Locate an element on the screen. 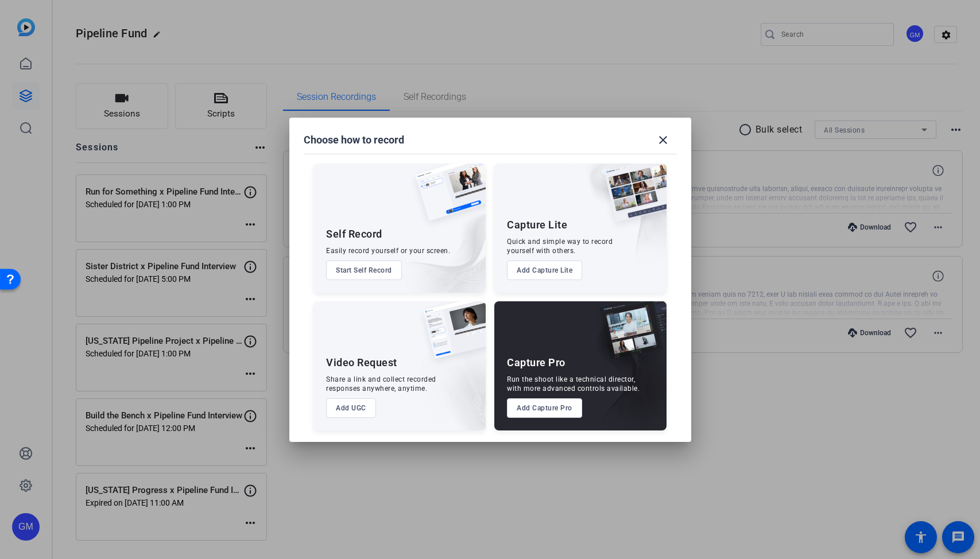 The height and width of the screenshot is (559, 980). img: capture-pro.png is located at coordinates (628, 337).